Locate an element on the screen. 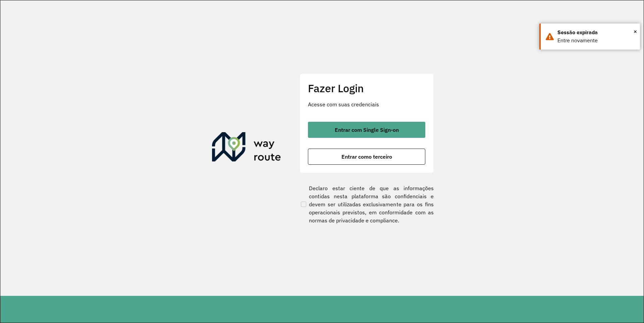 The height and width of the screenshot is (323, 644). p: Acesse com suas credenciais is located at coordinates (367, 104).